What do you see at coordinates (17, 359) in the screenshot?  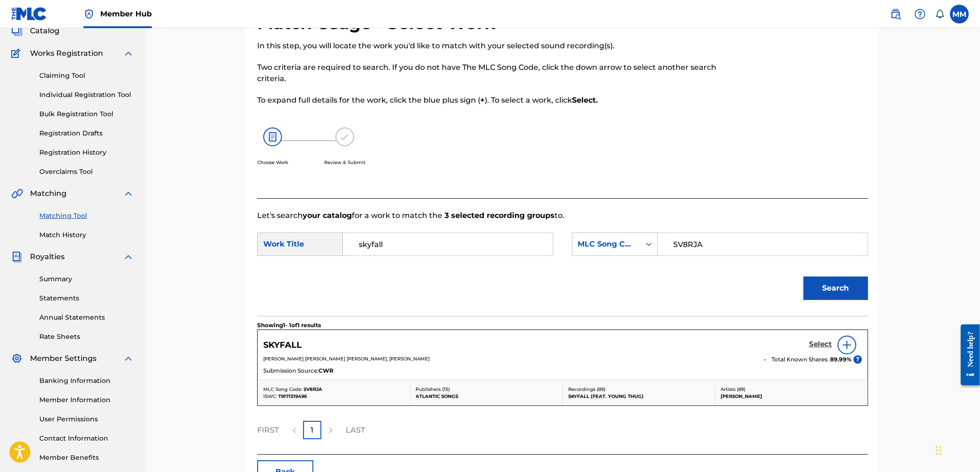 I see `img: Member Settings` at bounding box center [17, 359].